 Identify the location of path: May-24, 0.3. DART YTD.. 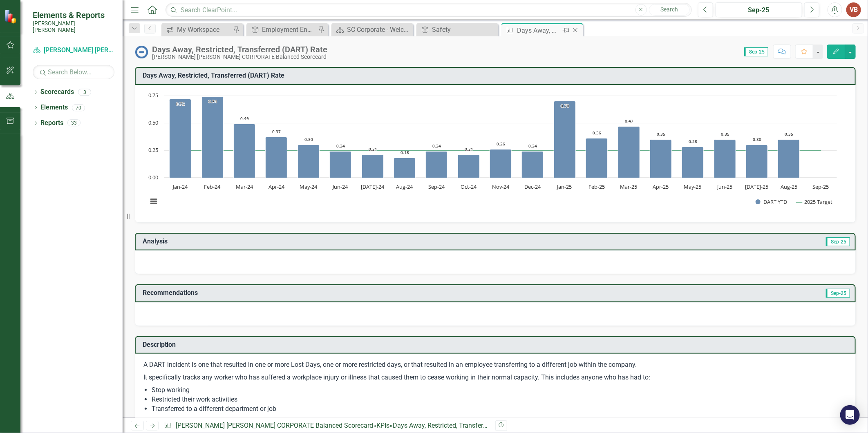
(308, 161).